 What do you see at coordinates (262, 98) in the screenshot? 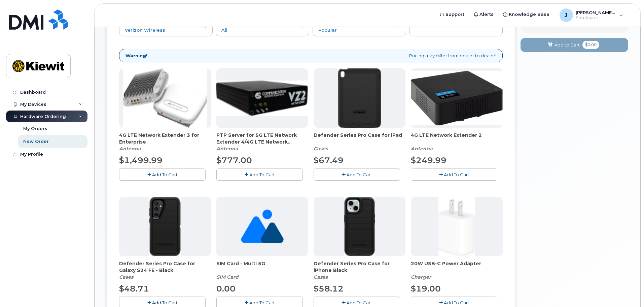
I see `img: Casa_Sysem.png` at bounding box center [262, 98].